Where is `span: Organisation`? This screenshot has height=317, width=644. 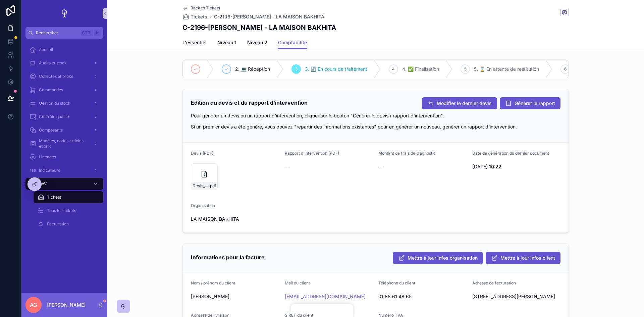 span: Organisation is located at coordinates (203, 206).